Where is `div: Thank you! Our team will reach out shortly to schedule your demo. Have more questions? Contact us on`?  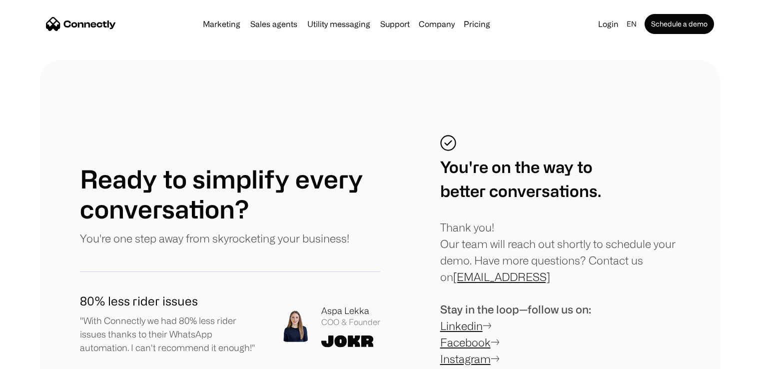
div: Thank you! Our team will reach out shortly to schedule your demo. Have more questions? Contact us on is located at coordinates (560, 252).